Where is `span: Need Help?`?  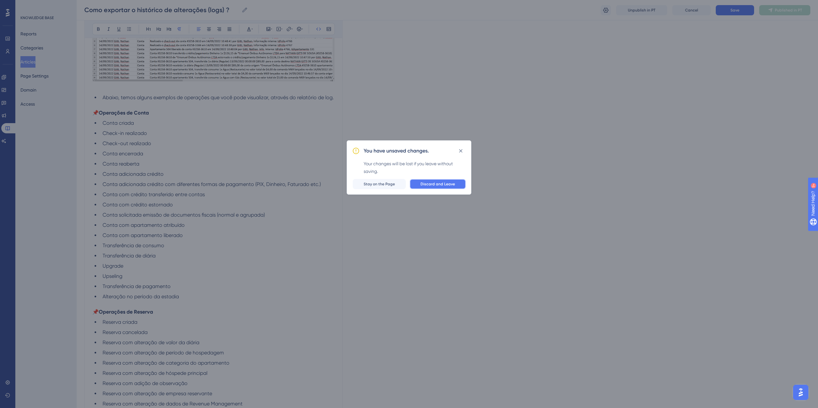 span: Need Help? is located at coordinates (27, 5).